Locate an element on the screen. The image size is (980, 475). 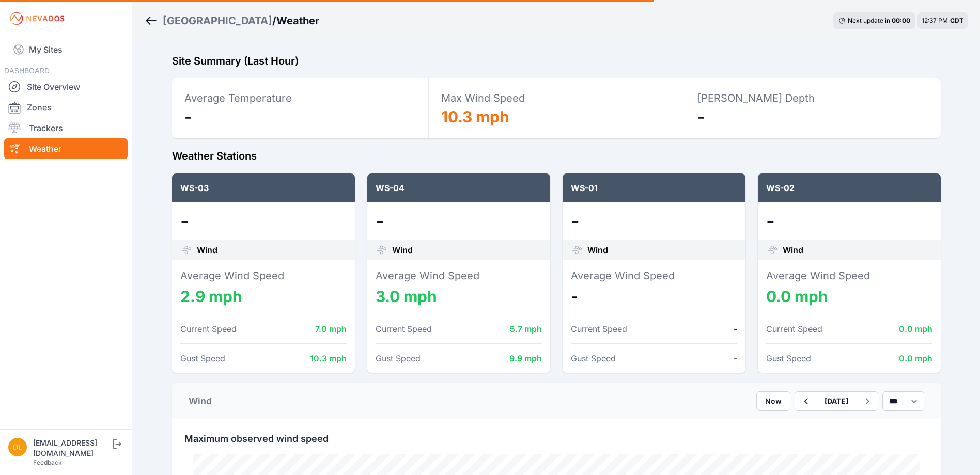
span: CDT is located at coordinates (957, 20).